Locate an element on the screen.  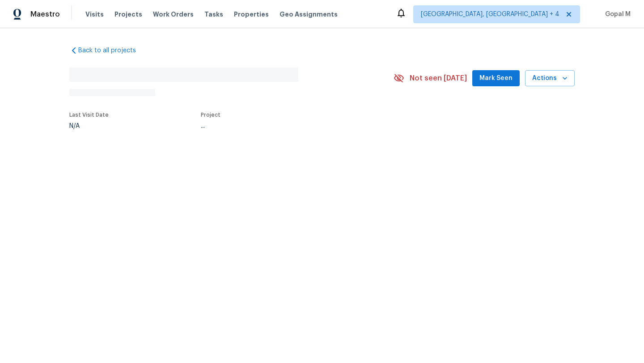
span: Actions is located at coordinates (550, 78).